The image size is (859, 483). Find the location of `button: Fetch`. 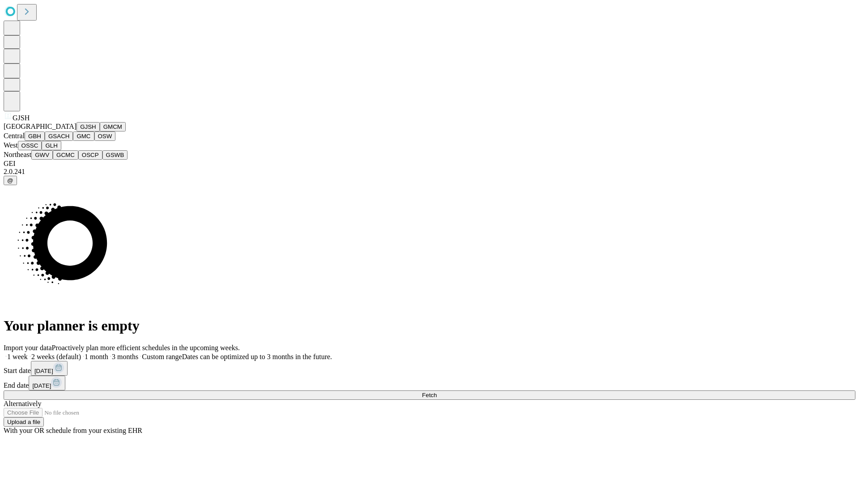

button: Fetch is located at coordinates (430, 395).